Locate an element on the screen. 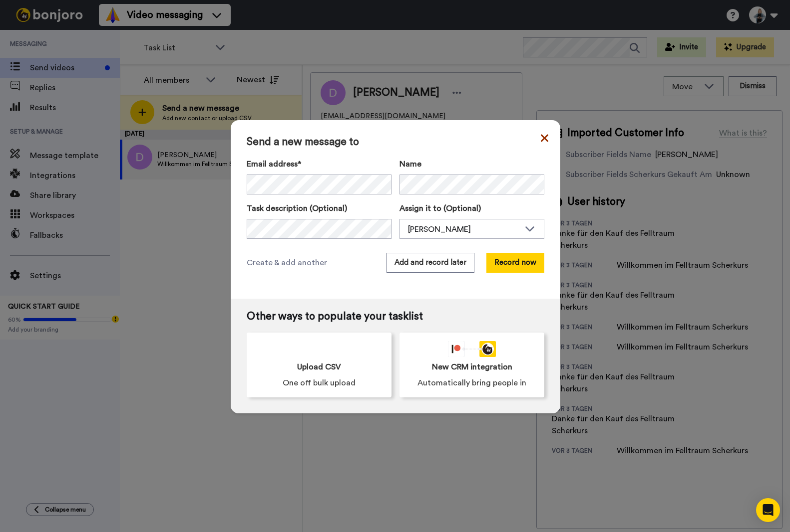 The width and height of the screenshot is (790, 532). button: Record now is located at coordinates (515, 263).